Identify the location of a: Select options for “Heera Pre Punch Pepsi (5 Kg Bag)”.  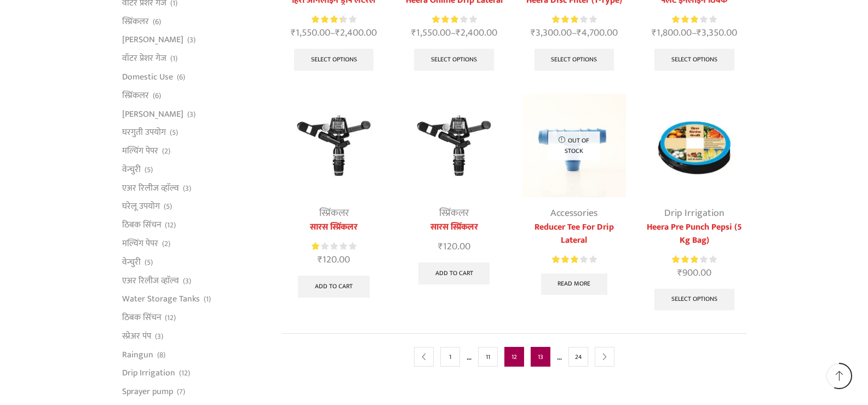
(694, 300).